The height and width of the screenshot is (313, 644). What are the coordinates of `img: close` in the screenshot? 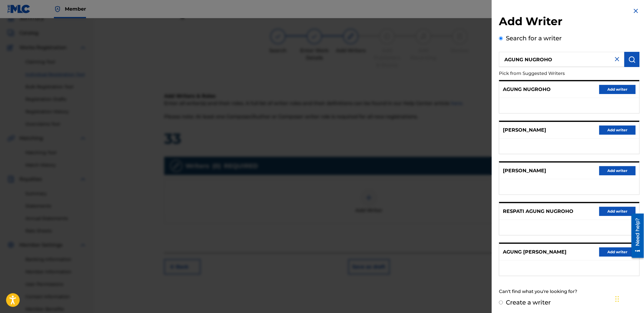 It's located at (617, 59).